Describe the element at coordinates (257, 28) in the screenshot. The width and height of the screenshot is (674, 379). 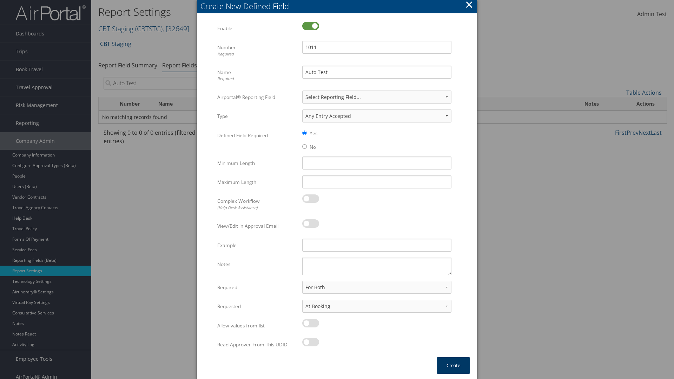
I see `label: Enable` at that location.